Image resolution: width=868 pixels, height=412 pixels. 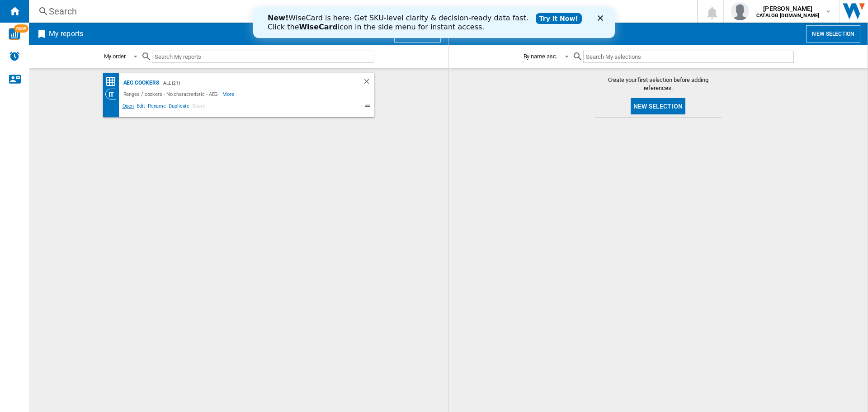 What do you see at coordinates (540, 56) in the screenshot?
I see `div: By name asc.` at bounding box center [540, 56].